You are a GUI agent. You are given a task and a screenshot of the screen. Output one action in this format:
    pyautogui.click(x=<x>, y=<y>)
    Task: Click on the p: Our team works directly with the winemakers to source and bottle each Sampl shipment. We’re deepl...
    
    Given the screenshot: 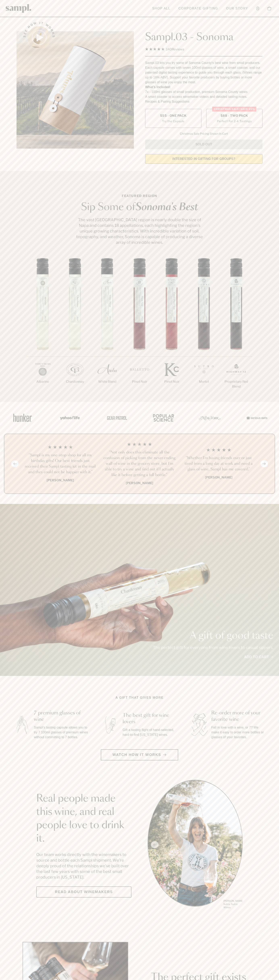 What is the action you would take?
    pyautogui.click(x=84, y=866)
    